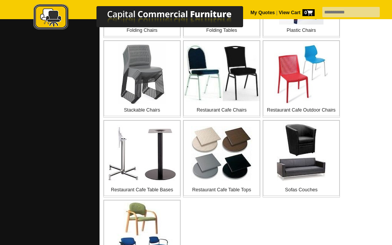 The width and height of the screenshot is (392, 245). Describe the element at coordinates (309, 13) in the screenshot. I see `span: 0` at that location.